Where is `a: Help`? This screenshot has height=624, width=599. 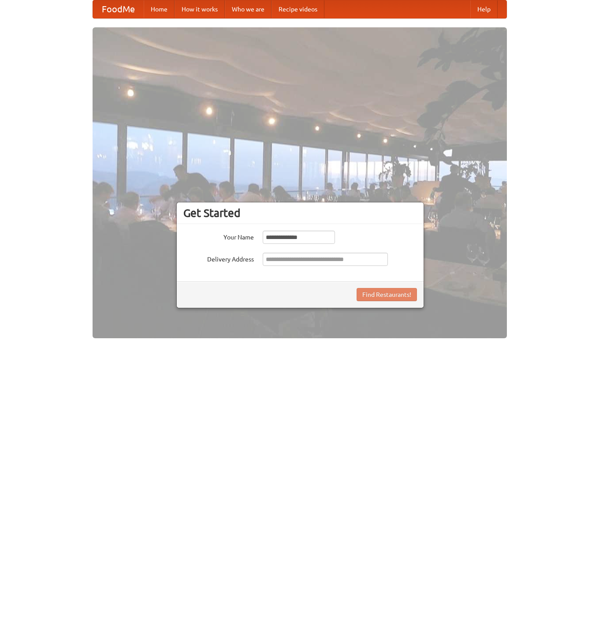
a: Help is located at coordinates (484, 9).